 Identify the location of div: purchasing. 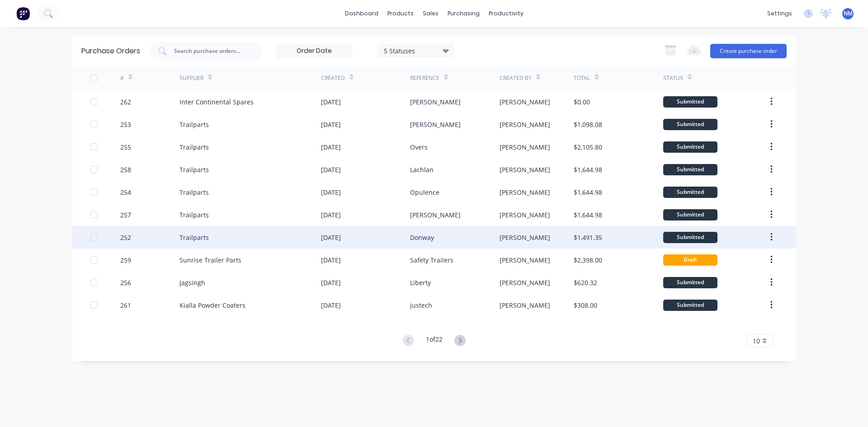
(463, 14).